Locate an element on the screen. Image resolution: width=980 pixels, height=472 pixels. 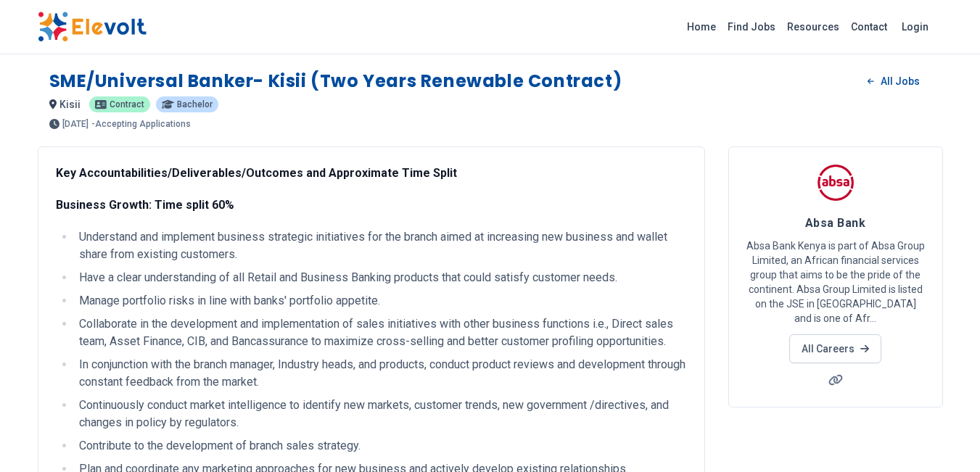
li: In conjunction with the branch manager, Industry heads, and products, conduct product reviews and... is located at coordinates (381, 373).